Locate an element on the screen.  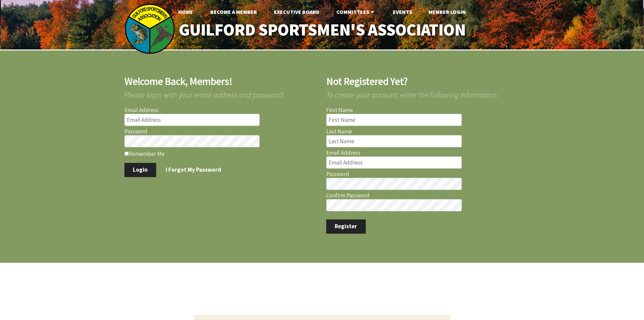
a: Events is located at coordinates (402, 12).